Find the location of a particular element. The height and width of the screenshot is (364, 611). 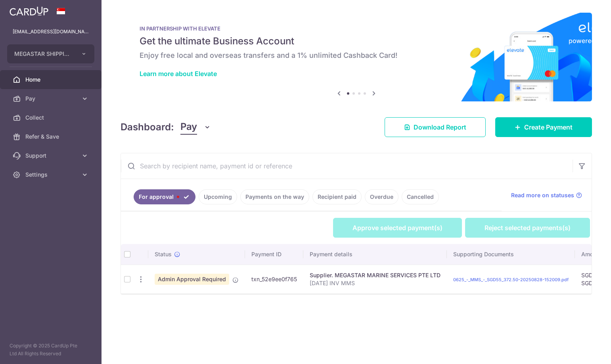

span: Settings is located at coordinates (51, 175).